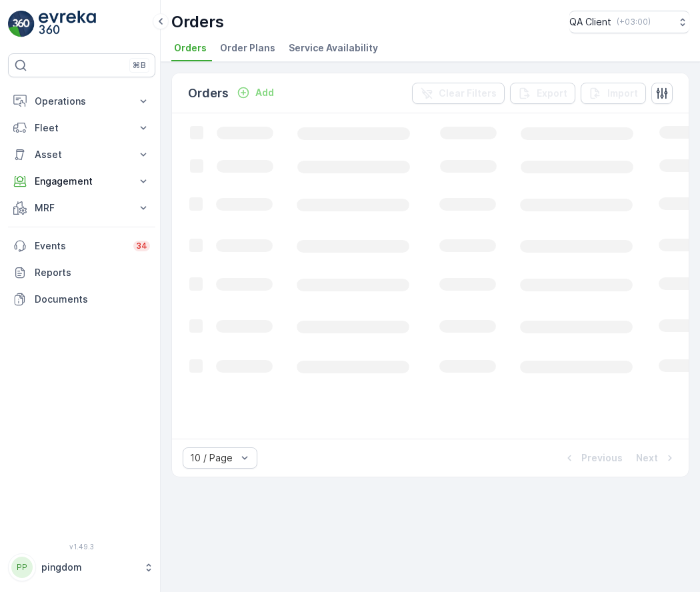  I want to click on p: Previous, so click(602, 458).